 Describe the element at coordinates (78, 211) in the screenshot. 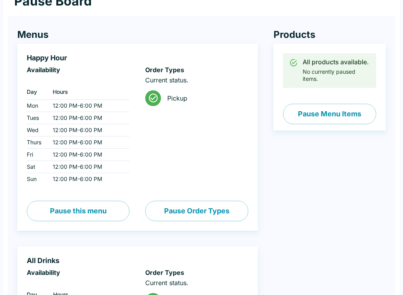

I see `button: Pause this menu` at that location.